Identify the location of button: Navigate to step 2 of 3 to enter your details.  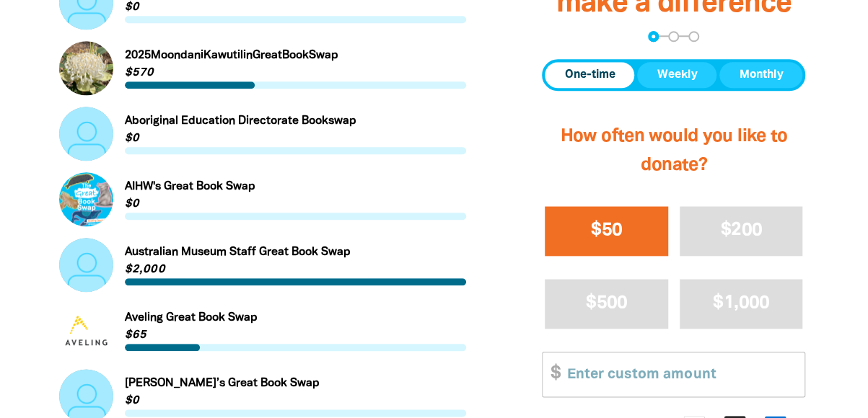
(673, 36).